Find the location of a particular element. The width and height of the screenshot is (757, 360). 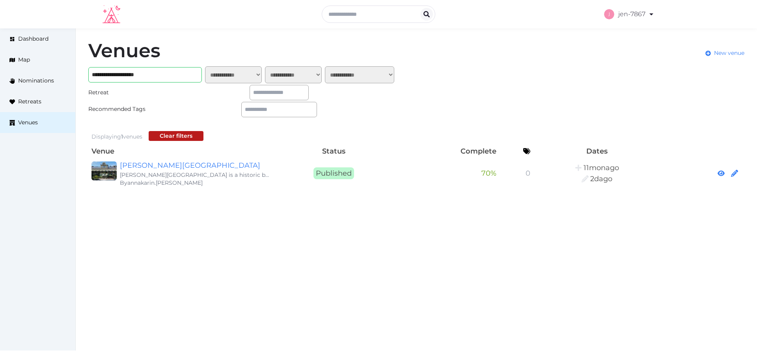

span: 1 is located at coordinates (122, 136).